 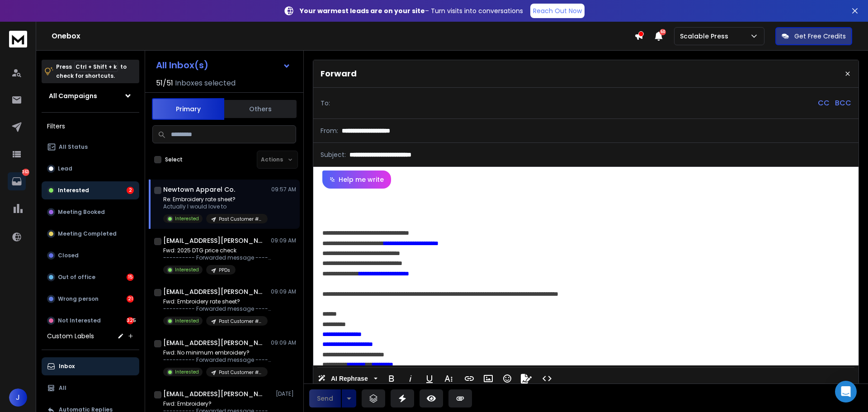 I want to click on div: 21, so click(x=130, y=299).